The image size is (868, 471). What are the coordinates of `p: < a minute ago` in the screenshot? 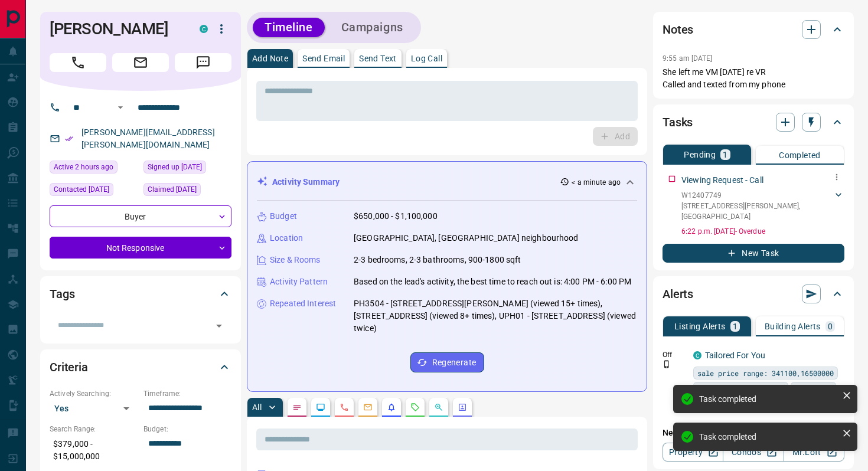 It's located at (596, 183).